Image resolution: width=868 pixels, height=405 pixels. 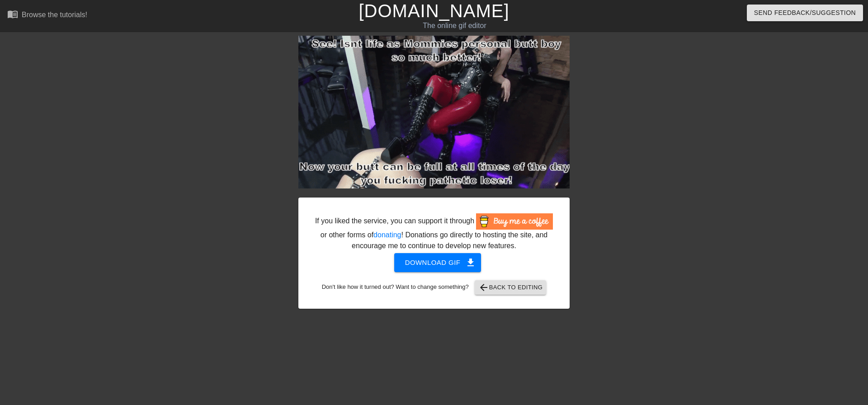 What do you see at coordinates (454, 26) in the screenshot?
I see `div: The online gif editor` at bounding box center [454, 26].